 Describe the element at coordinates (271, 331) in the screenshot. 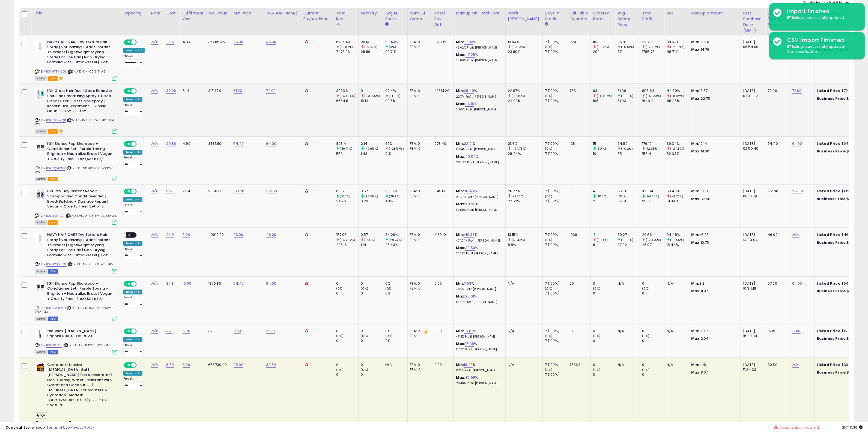

I see `a: 15.30` at that location.